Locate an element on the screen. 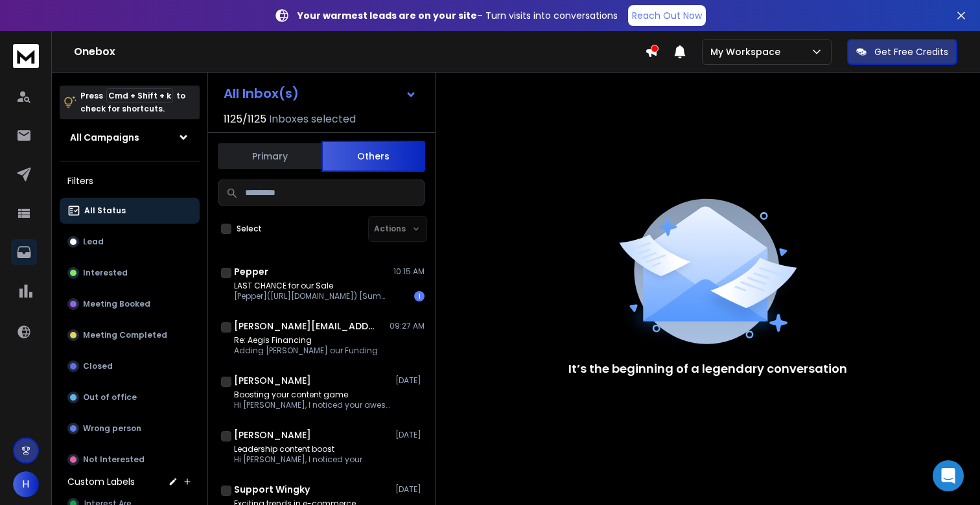 The width and height of the screenshot is (980, 505). p: Lead is located at coordinates (93, 242).